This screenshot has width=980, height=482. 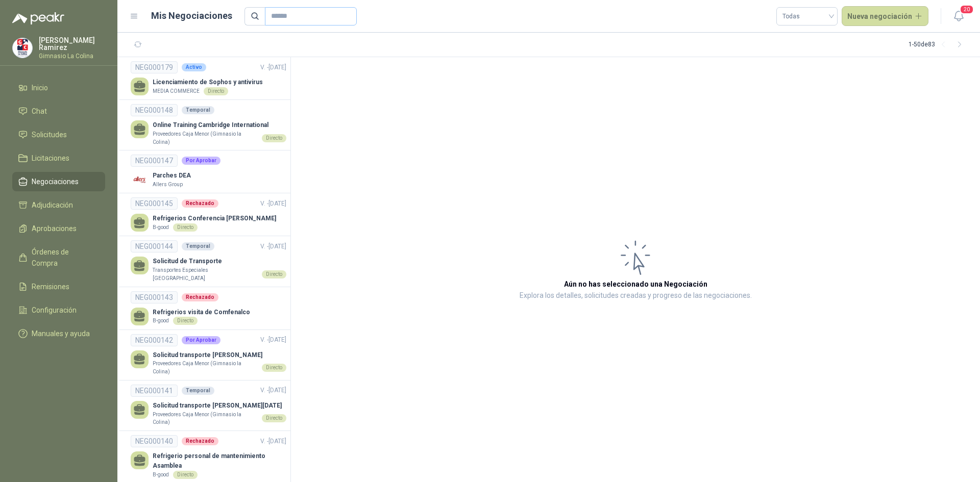 What do you see at coordinates (219, 125) in the screenshot?
I see `p: Online Training Cambridge International` at bounding box center [219, 125].